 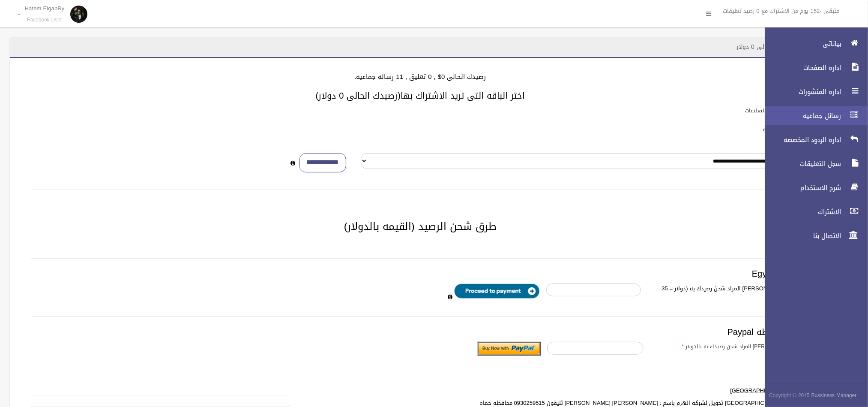 I want to click on h4: رصيدك الحالى 0$ , 0 تعليق , 11 رساله جماعيه., so click(x=420, y=77).